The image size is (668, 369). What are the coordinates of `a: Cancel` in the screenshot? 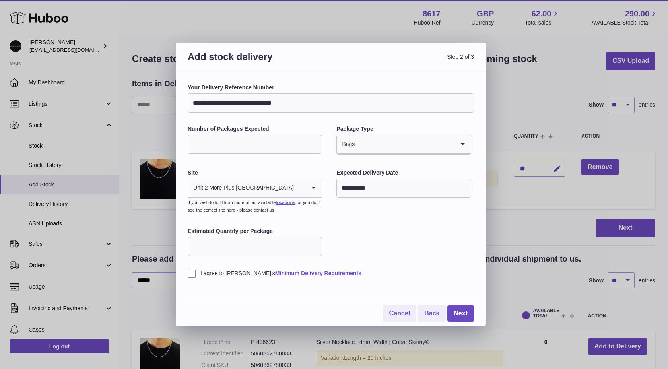 It's located at (399, 313).